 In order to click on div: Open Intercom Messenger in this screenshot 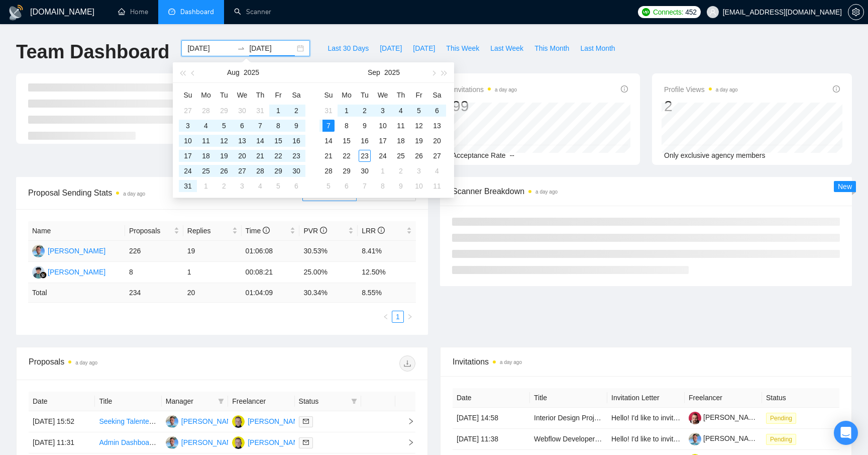, I will do `click(845, 432)`.